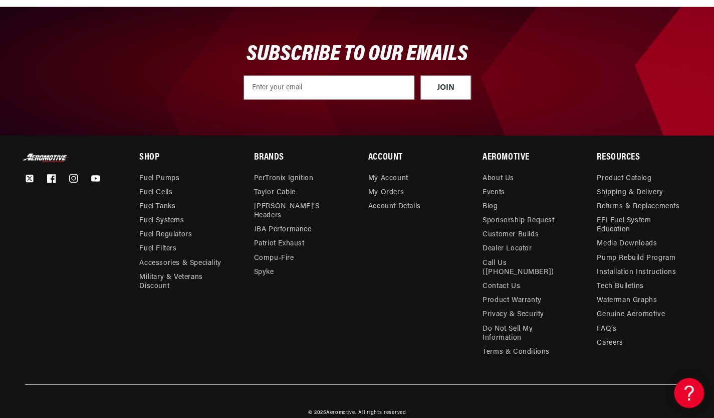 The height and width of the screenshot is (418, 714). I want to click on a: JBA Performance, so click(282, 230).